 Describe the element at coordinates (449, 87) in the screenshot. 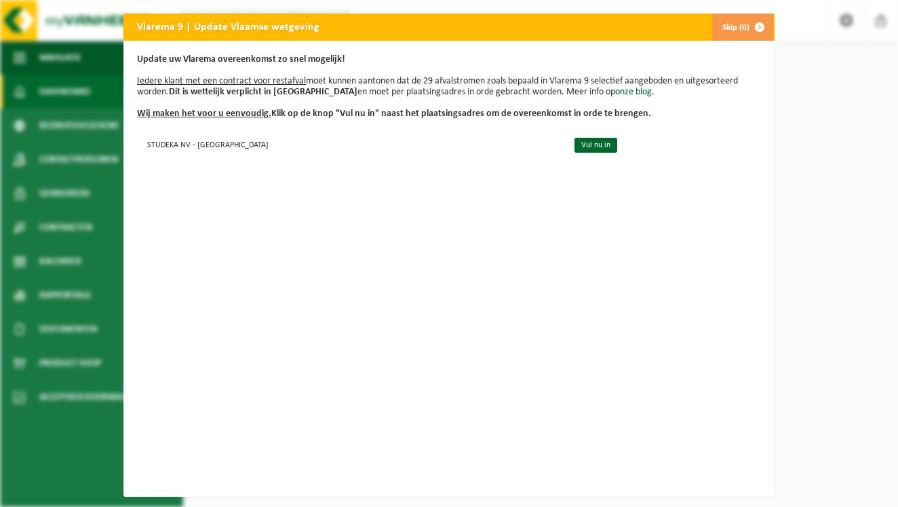

I see `p: moet kunnen aantonen dat de 29 afvalstromen zoals bepaald in Vlarema 9 selectief aangeboden en ui...` at that location.